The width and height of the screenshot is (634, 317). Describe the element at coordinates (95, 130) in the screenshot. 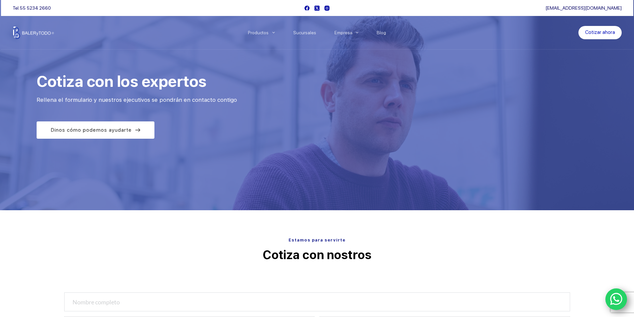

I see `a: Dinos cómo podemos ayudarte` at that location.